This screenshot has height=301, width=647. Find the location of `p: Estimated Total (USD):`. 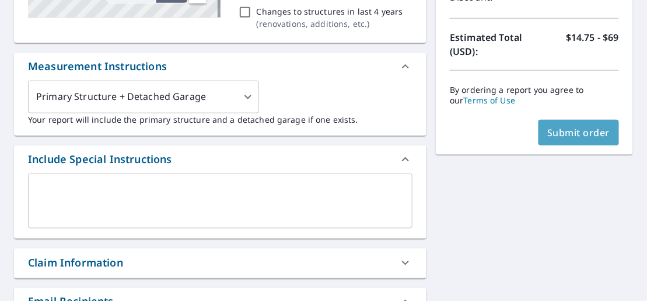

p: Estimated Total (USD): is located at coordinates (492, 44).